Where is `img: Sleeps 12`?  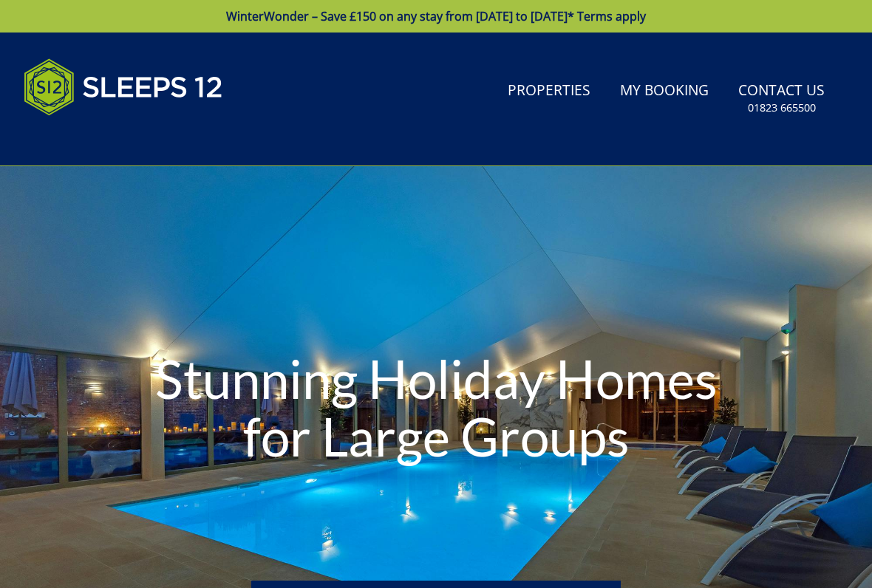 img: Sleeps 12 is located at coordinates (124, 87).